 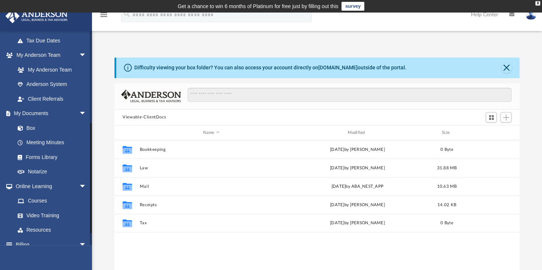 I want to click on a: My Anderson Teamarrow_drop_down, so click(x=49, y=55).